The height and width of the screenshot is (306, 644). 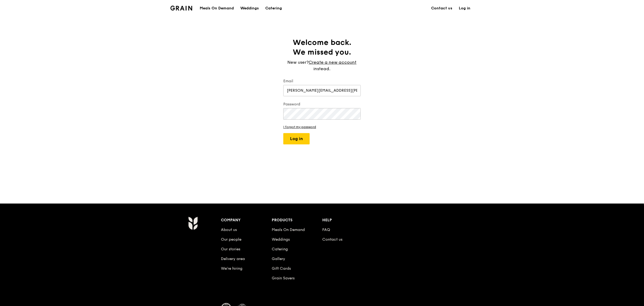 I want to click on a: Delivery area, so click(x=233, y=259).